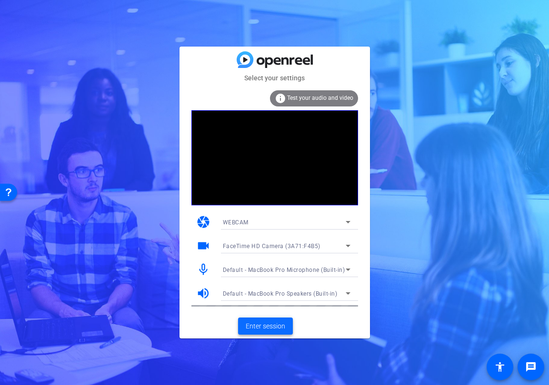  Describe the element at coordinates (531, 367) in the screenshot. I see `mat-icon: message` at that location.